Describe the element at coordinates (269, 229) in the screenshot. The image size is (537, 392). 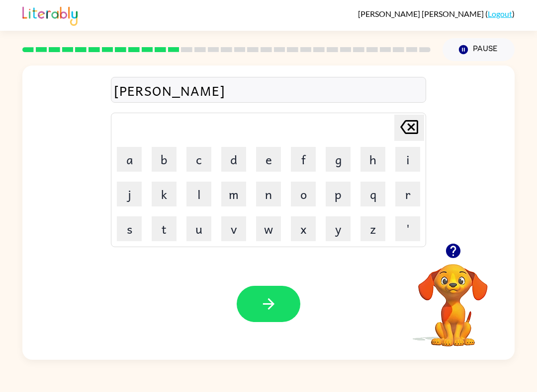
I see `button: w` at that location.